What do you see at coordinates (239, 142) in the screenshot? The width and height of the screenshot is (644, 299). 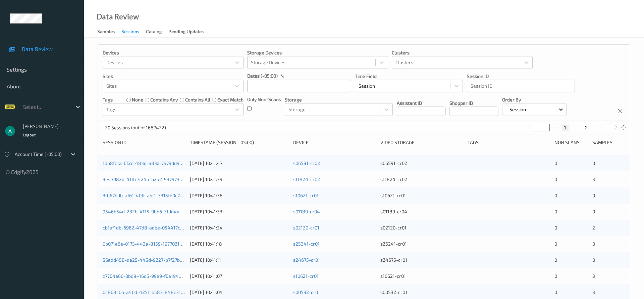 I see `div: Timestamp (Session, -05:00)` at bounding box center [239, 142].